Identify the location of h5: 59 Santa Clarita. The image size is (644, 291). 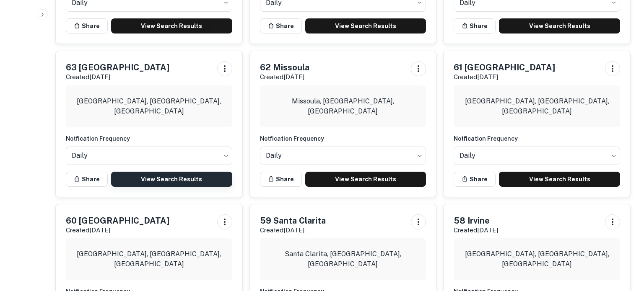
(292, 221).